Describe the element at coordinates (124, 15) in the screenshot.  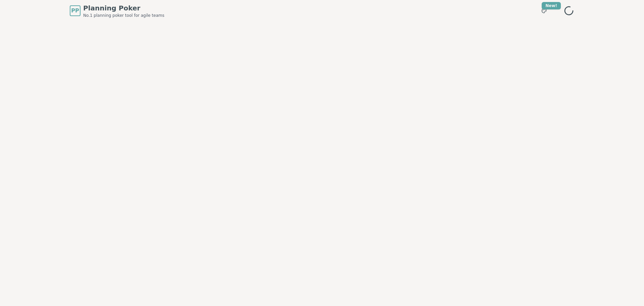
I see `span: No.1 planning poker tool for agile teams` at that location.